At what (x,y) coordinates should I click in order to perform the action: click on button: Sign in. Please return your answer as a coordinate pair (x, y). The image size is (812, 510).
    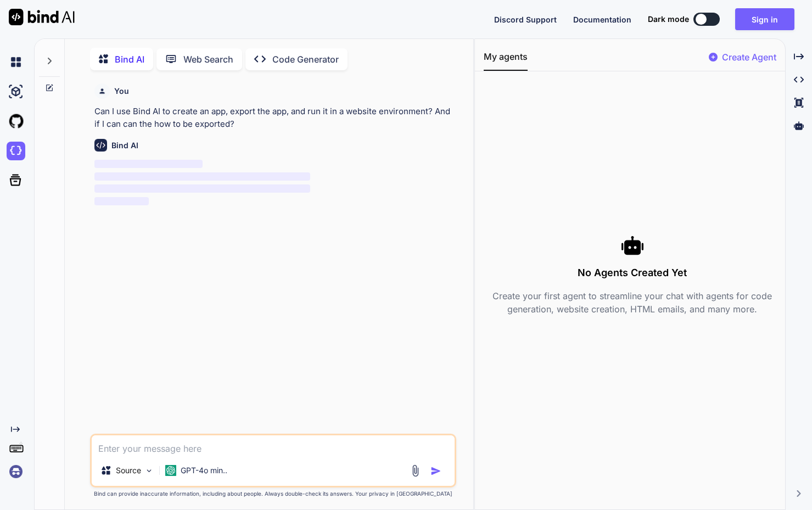
    Looking at the image, I should click on (764, 19).